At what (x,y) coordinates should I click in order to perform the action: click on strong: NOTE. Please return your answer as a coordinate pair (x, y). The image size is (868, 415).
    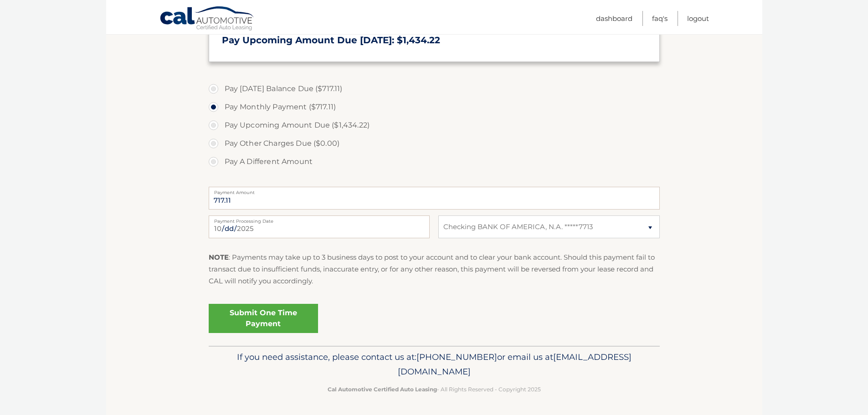
    Looking at the image, I should click on (218, 257).